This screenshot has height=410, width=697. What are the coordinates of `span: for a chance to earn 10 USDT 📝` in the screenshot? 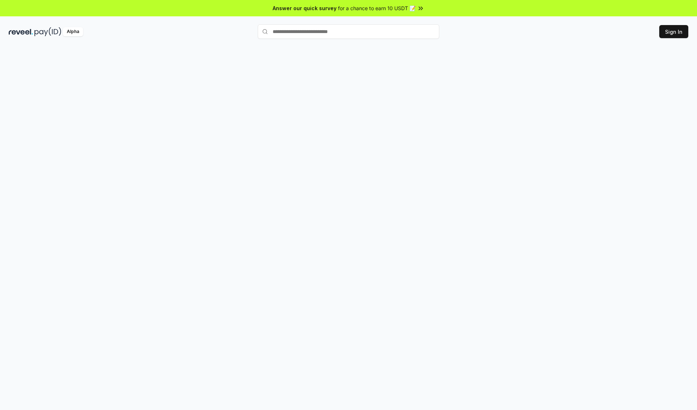 It's located at (377, 8).